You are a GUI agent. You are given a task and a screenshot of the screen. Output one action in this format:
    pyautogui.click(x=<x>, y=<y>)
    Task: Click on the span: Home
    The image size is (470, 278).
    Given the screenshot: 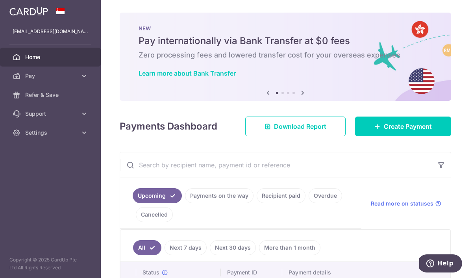 What is the action you would take?
    pyautogui.click(x=51, y=57)
    